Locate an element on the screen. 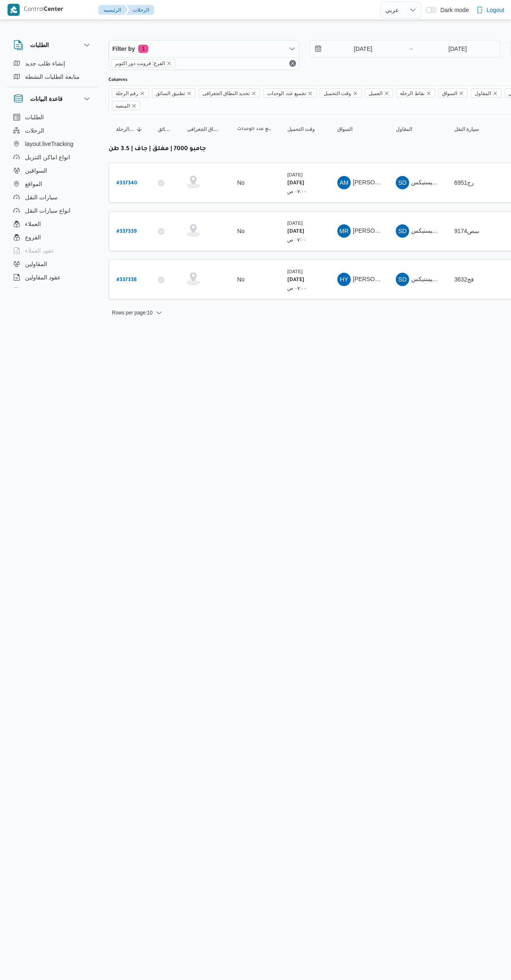 The image size is (511, 980). h3: قاعدة البيانات is located at coordinates (47, 99).